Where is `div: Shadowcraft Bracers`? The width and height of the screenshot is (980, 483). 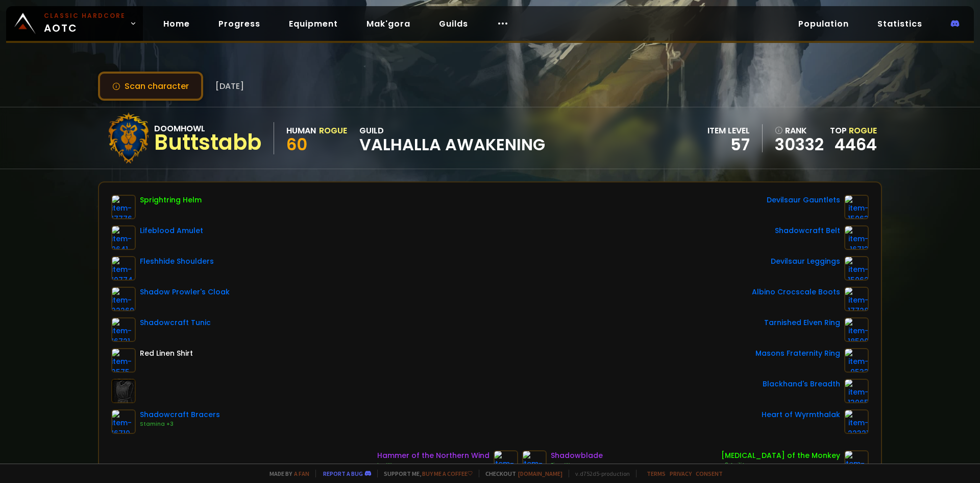 div: Shadowcraft Bracers is located at coordinates (179, 414).